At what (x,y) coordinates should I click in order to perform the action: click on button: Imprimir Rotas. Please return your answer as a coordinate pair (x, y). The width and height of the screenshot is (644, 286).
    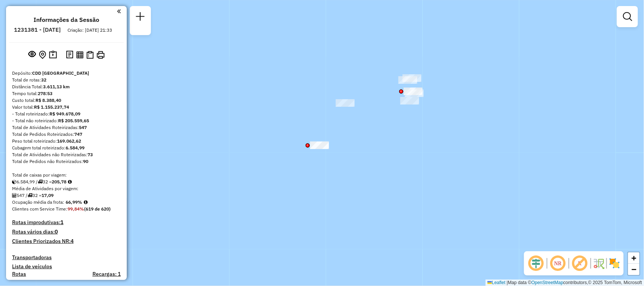
    Looking at the image, I should click on (101, 54).